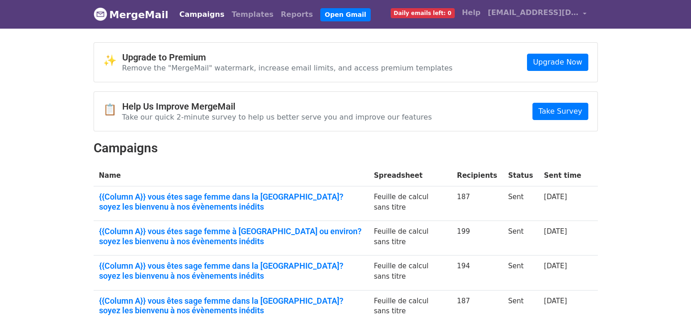  What do you see at coordinates (471, 13) in the screenshot?
I see `a: Help` at bounding box center [471, 13].